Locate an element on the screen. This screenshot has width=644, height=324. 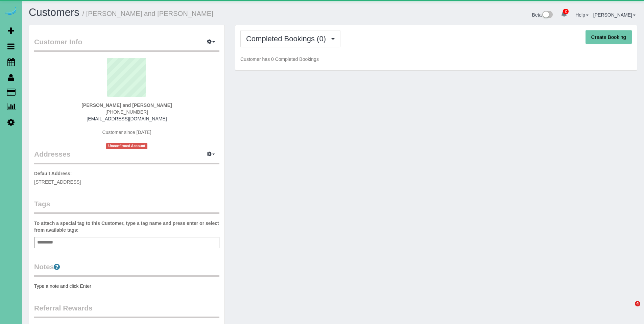
a: Customers is located at coordinates (54, 12).